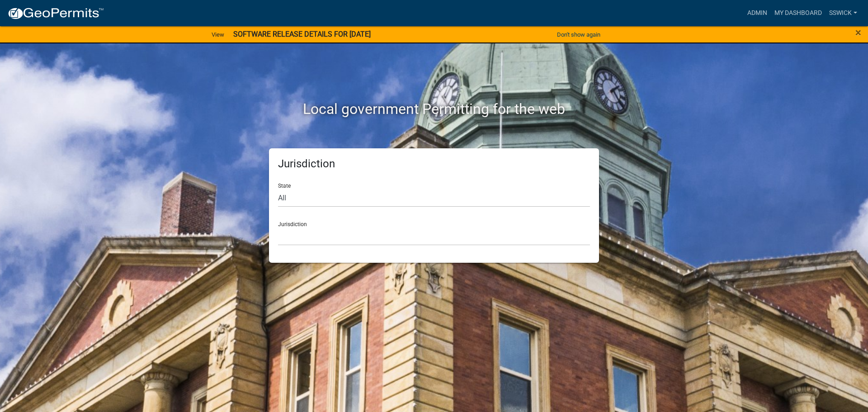  I want to click on a: Admin, so click(758, 13).